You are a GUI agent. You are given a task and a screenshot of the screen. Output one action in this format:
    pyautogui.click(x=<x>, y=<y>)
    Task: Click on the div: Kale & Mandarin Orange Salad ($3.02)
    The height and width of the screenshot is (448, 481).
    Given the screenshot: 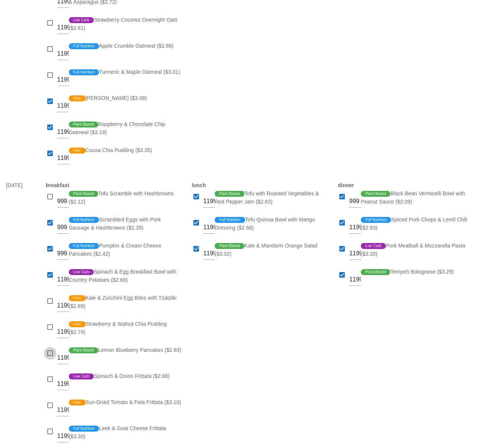 What is the action you would take?
    pyautogui.click(x=272, y=255)
    